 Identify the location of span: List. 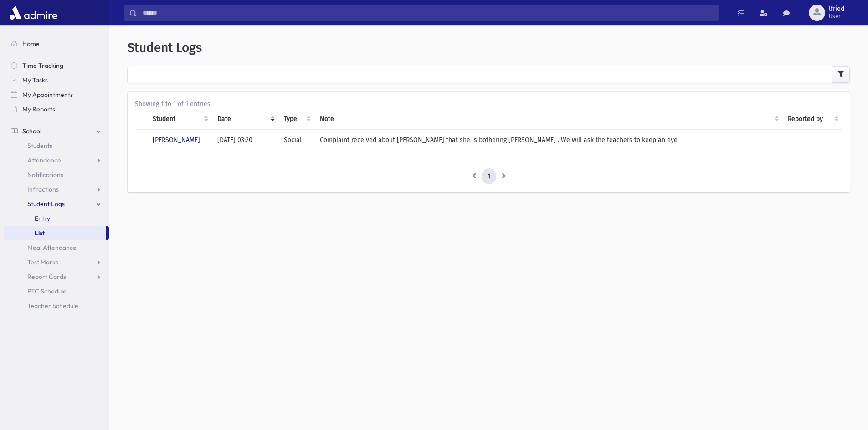
(40, 233).